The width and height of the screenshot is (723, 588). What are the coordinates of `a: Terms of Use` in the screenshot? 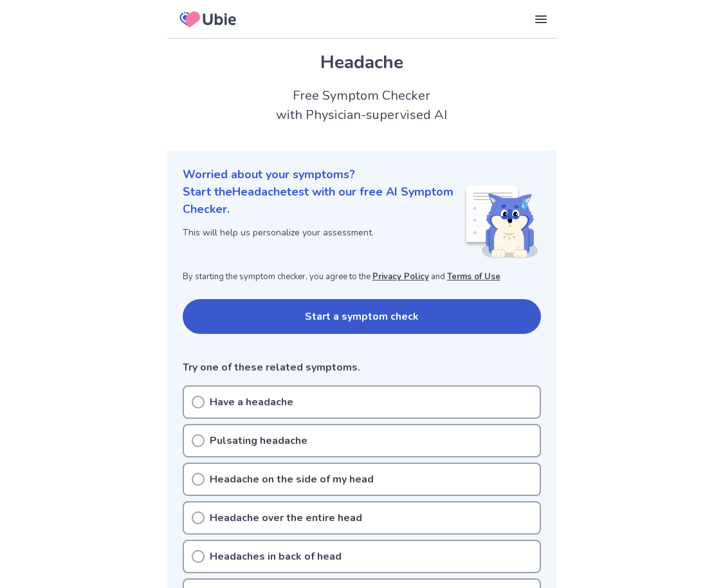 It's located at (473, 277).